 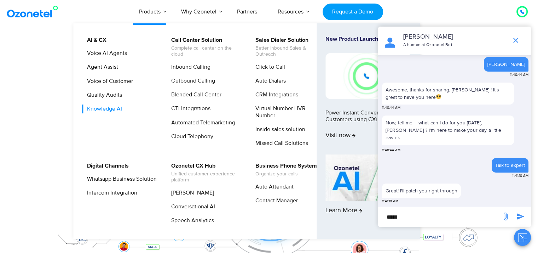 I want to click on span: Learn More, so click(x=344, y=210).